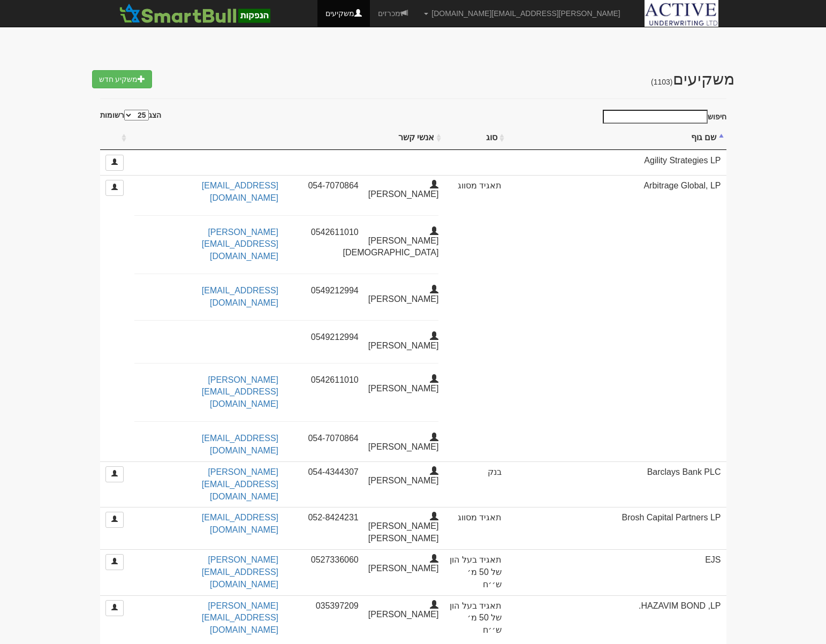 This screenshot has height=644, width=826. I want to click on a: משקיע חדש, so click(122, 79).